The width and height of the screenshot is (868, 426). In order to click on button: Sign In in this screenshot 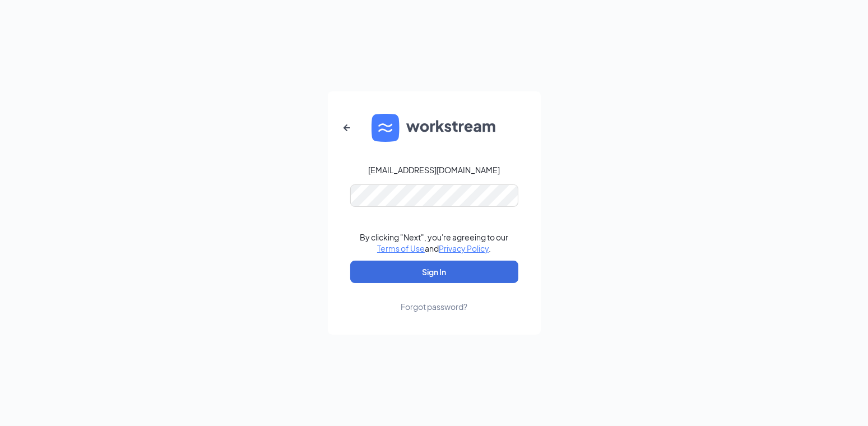, I will do `click(434, 272)`.